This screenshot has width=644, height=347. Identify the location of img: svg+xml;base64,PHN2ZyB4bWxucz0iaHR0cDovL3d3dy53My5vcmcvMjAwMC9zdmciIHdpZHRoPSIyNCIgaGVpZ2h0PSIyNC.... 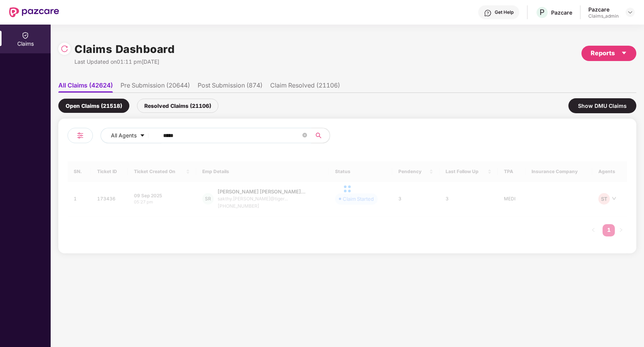
(80, 135).